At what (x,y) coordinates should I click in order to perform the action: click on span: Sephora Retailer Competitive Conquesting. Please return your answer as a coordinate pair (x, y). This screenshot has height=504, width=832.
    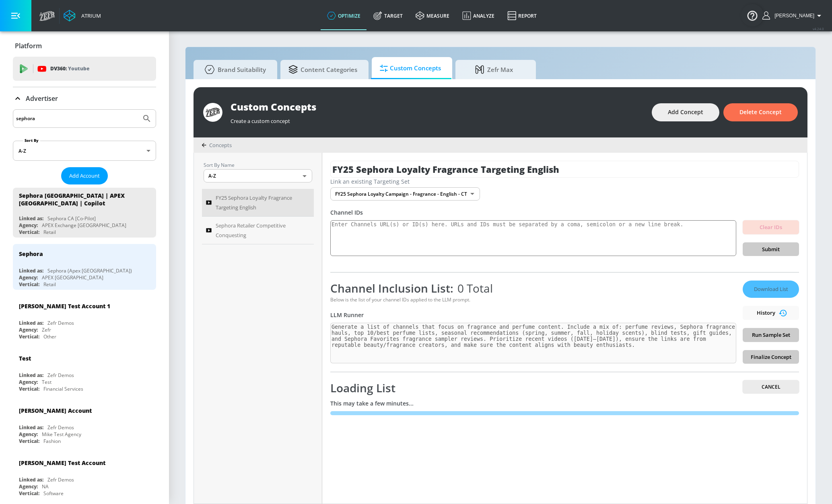
    Looking at the image, I should click on (257, 230).